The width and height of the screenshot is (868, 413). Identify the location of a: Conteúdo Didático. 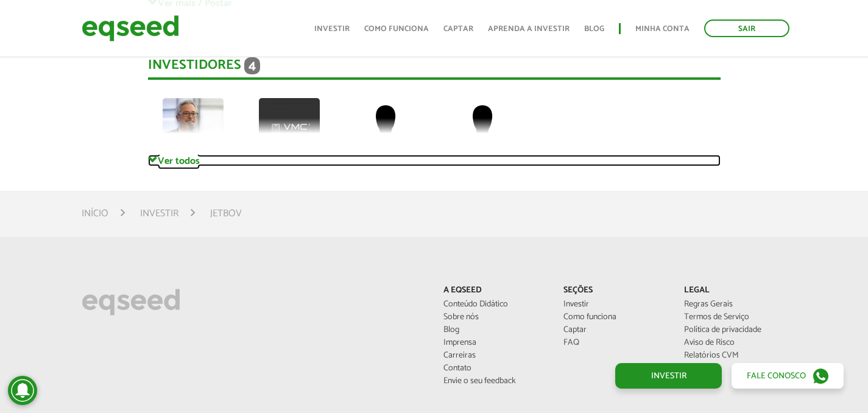
(495, 304).